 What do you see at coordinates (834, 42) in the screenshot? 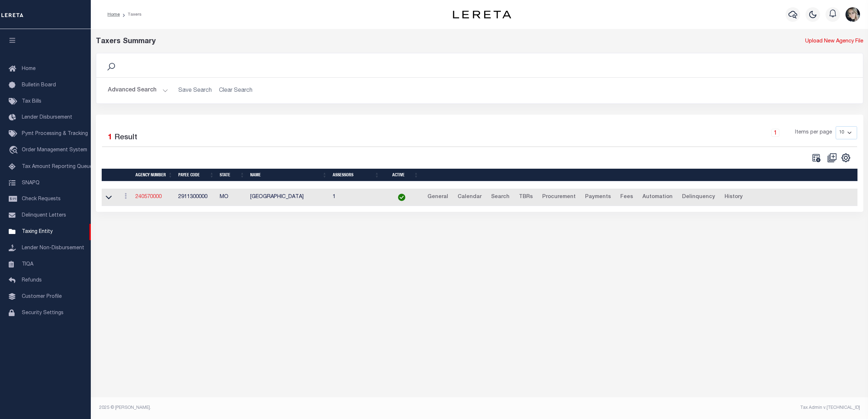
I see `a: Upload New Agency File` at bounding box center [834, 42].